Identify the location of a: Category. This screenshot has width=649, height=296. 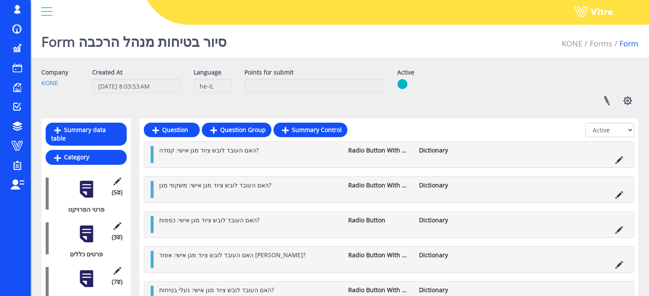
(86, 157).